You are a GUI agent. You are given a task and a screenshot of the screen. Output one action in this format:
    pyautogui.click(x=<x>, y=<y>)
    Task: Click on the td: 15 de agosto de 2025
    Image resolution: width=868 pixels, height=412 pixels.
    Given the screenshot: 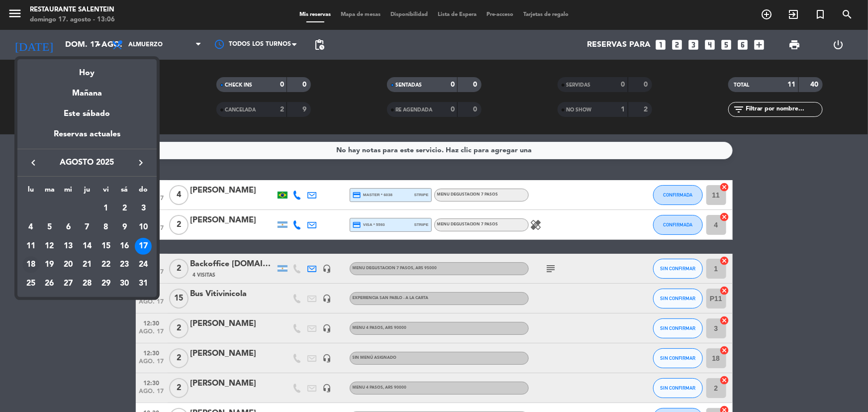 What is the action you would take?
    pyautogui.click(x=106, y=246)
    